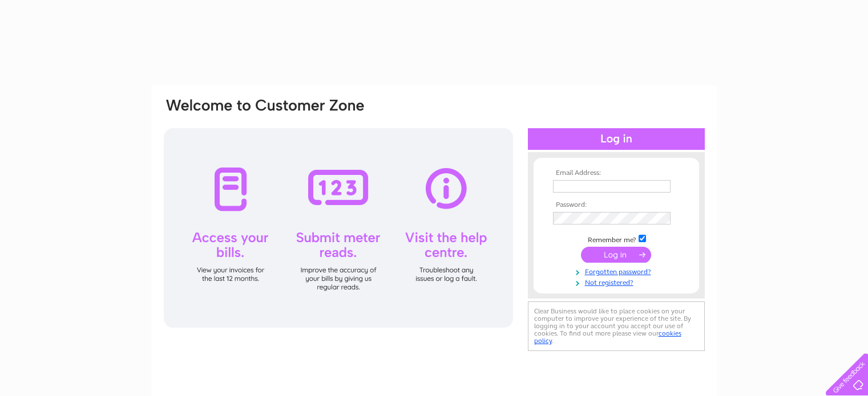 This screenshot has height=396, width=868. I want to click on th: Password:, so click(616, 205).